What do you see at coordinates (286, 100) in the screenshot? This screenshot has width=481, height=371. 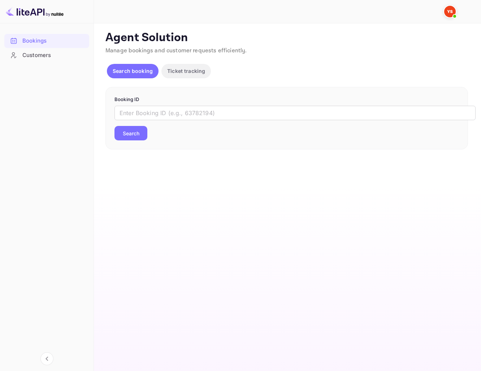 I see `p: Booking ID` at bounding box center [286, 100].